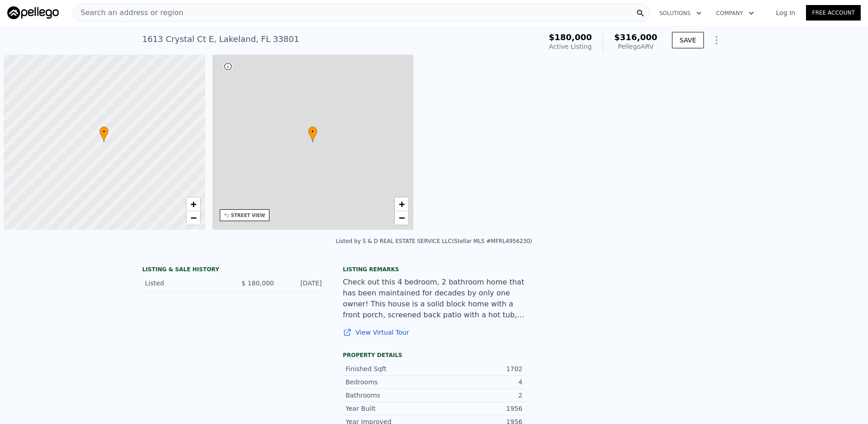  I want to click on span: $ 180,000, so click(258, 283).